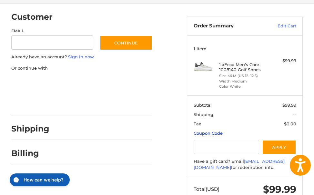 This screenshot has width=314, height=195. I want to click on button: Continue, so click(126, 43).